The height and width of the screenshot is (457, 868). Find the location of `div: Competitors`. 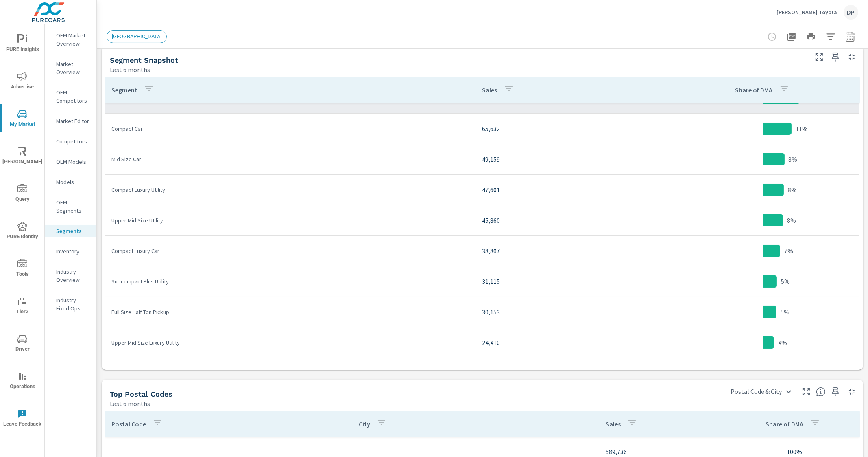

div: Competitors is located at coordinates (70, 141).